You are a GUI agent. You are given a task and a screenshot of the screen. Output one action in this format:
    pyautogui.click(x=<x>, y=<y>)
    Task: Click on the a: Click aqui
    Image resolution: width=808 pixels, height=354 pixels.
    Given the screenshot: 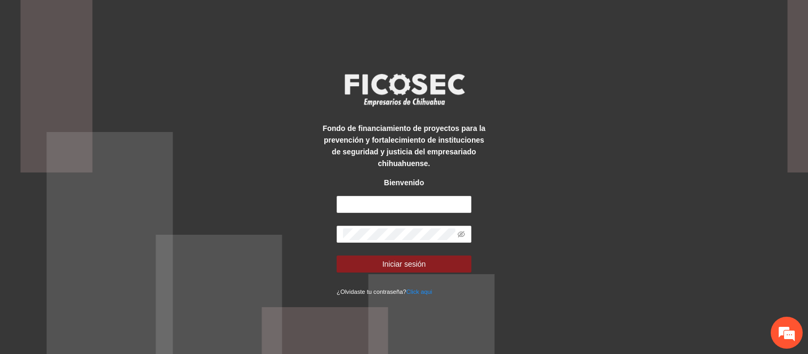 What is the action you would take?
    pyautogui.click(x=419, y=292)
    